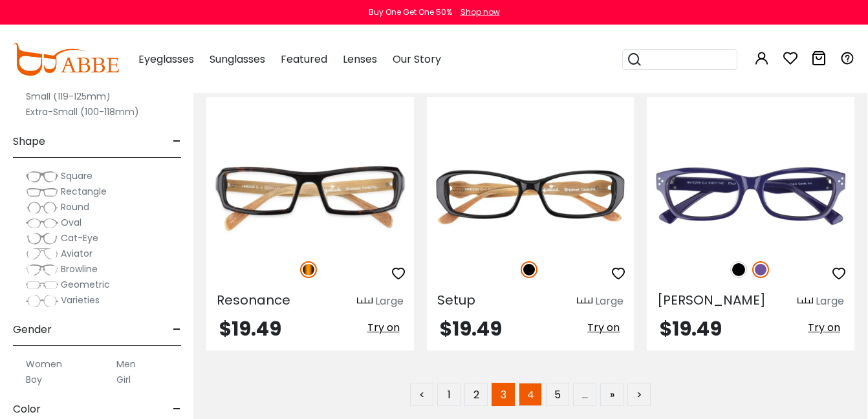 The image size is (868, 419). Describe the element at coordinates (410, 12) in the screenshot. I see `div: Buy One Get One 50%` at that location.